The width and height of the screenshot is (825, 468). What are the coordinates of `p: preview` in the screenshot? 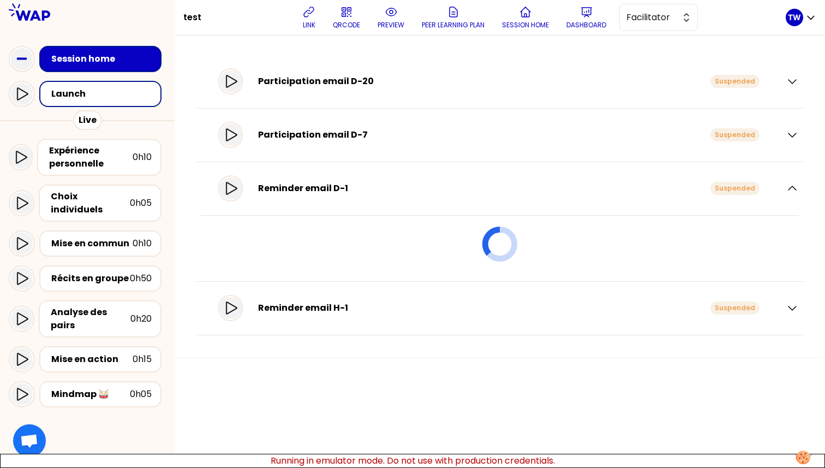 It's located at (391, 25).